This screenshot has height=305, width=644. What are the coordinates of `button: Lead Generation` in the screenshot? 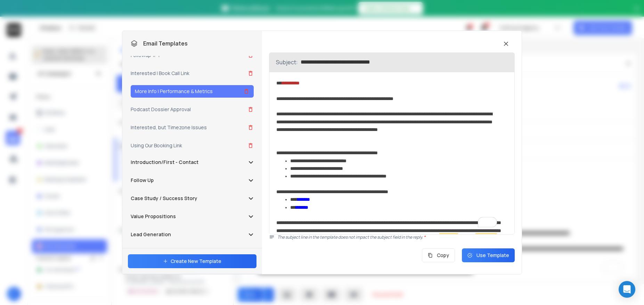 It's located at (192, 235).